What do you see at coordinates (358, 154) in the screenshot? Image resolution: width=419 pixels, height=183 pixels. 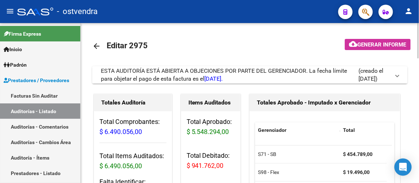 I see `strong: $ 454.789,00` at bounding box center [358, 154].